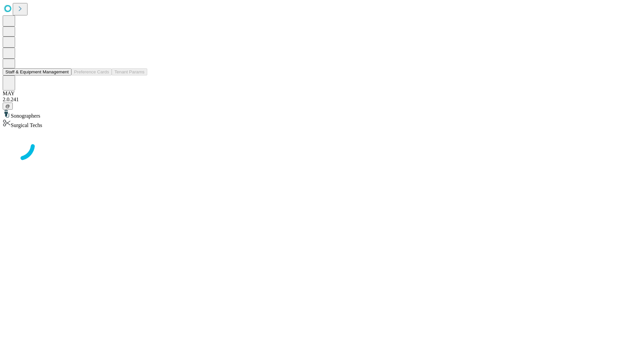  What do you see at coordinates (322, 115) in the screenshot?
I see `div: Sonographers` at bounding box center [322, 115].